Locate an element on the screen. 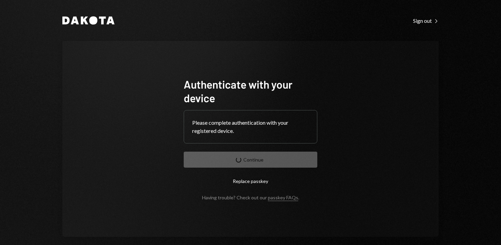 This screenshot has height=245, width=501. div: Please complete authentication with your registered device. is located at coordinates (250, 127).